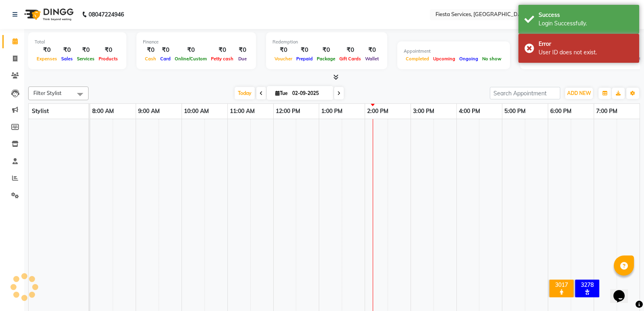 The width and height of the screenshot is (644, 311). I want to click on img: logo, so click(48, 14).